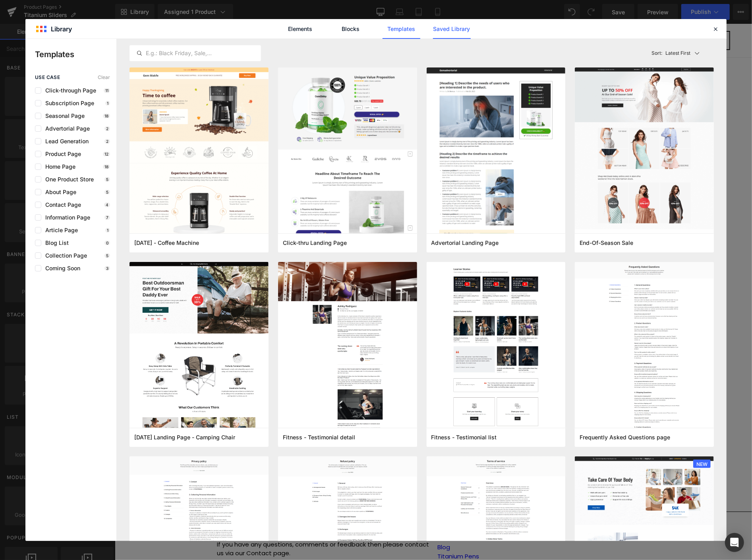 This screenshot has width=752, height=560. What do you see at coordinates (107, 154) in the screenshot?
I see `p: 12` at bounding box center [107, 154].